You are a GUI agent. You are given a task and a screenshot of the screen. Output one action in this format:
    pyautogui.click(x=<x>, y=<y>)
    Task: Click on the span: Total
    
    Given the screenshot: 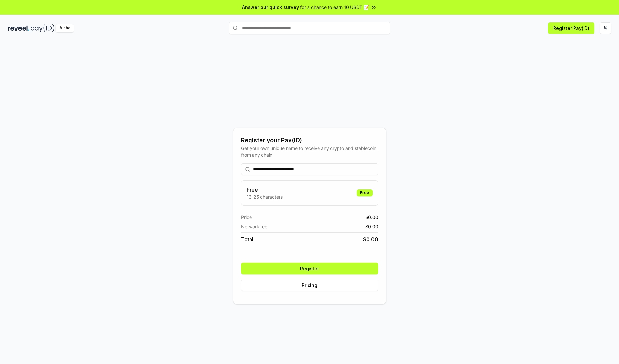 What is the action you would take?
    pyautogui.click(x=247, y=239)
    